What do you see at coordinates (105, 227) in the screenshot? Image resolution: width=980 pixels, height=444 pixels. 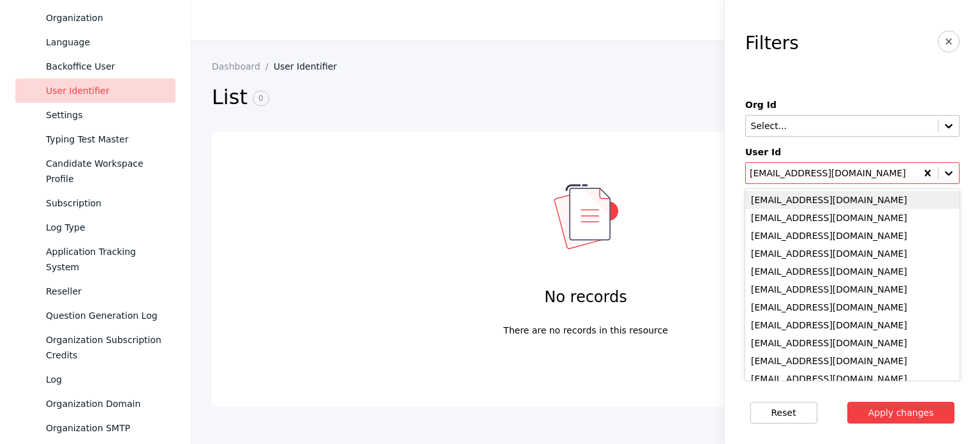 I see `div: Log Type` at bounding box center [105, 227].